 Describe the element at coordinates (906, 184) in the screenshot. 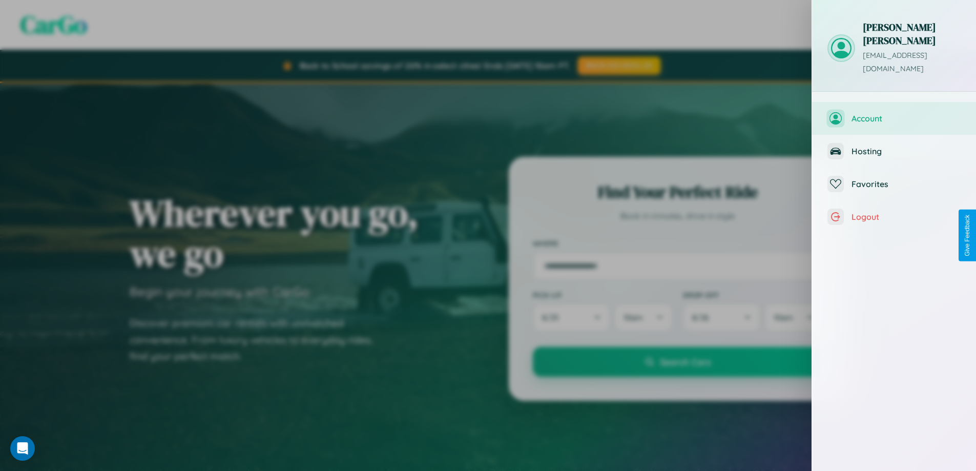

I see `span: Favorites` at that location.